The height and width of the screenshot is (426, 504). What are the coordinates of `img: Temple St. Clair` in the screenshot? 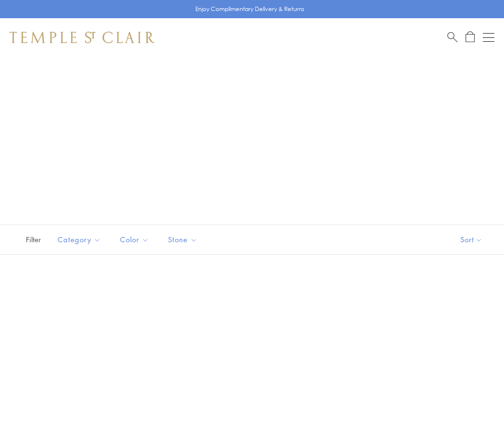 It's located at (82, 37).